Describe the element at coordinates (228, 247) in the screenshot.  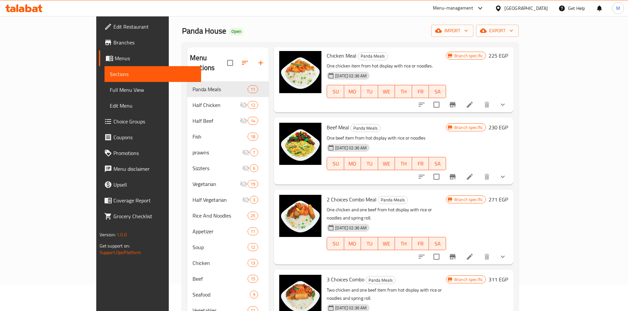
I see `div: Soup12` at that location.